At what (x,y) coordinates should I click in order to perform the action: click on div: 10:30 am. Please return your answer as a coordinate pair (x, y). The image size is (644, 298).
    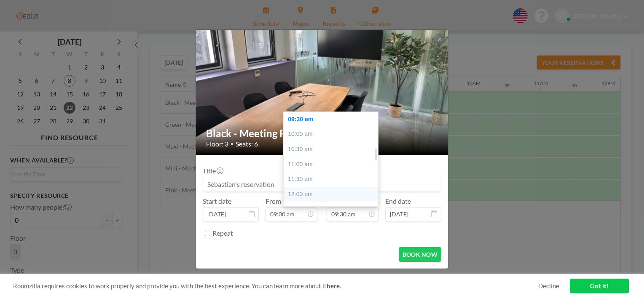
    Looking at the image, I should click on (333, 149).